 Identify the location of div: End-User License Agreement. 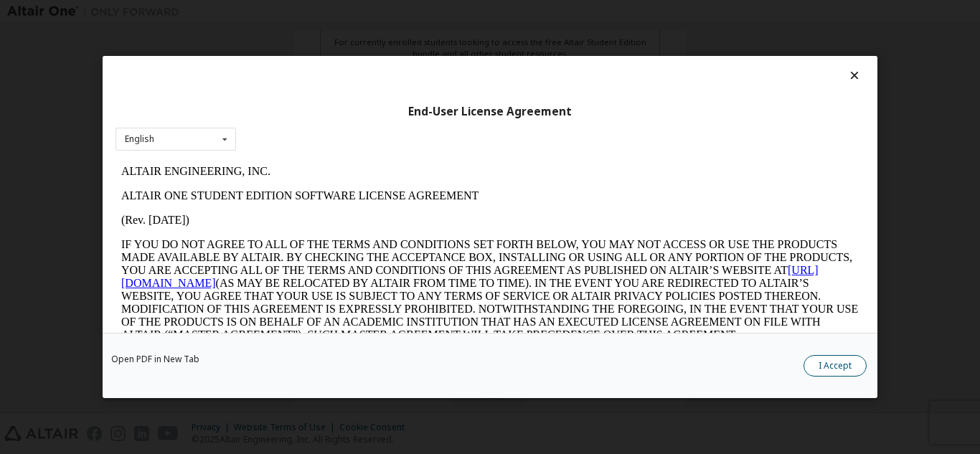
(490, 111).